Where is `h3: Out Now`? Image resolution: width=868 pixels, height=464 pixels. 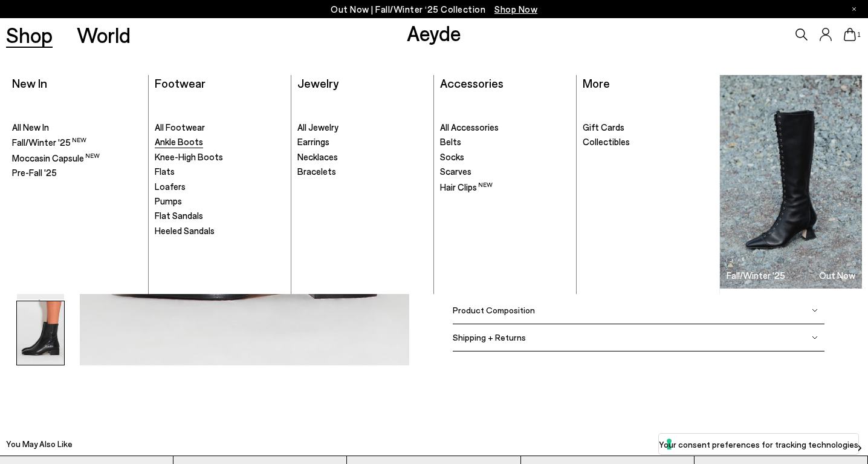
h3: Out Now is located at coordinates (837, 275).